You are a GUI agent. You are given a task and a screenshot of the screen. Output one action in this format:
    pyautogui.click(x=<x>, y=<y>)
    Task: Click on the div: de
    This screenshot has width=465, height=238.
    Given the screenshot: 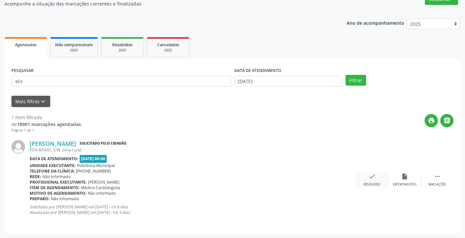 What is the action you would take?
    pyautogui.click(x=46, y=124)
    